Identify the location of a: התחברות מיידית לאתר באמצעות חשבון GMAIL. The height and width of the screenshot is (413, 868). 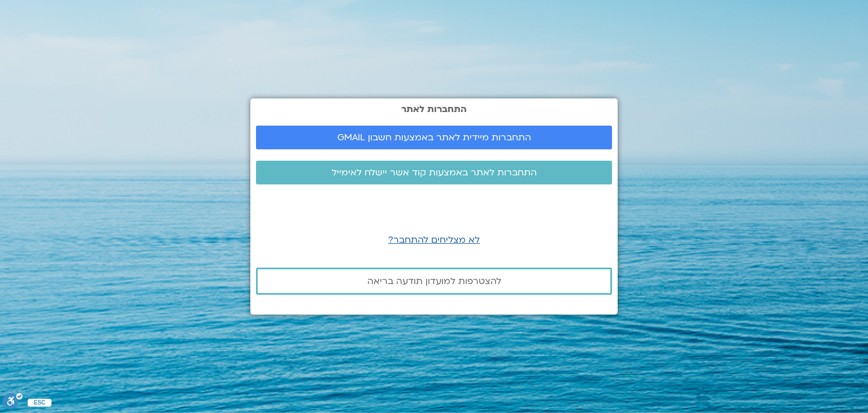
(434, 137).